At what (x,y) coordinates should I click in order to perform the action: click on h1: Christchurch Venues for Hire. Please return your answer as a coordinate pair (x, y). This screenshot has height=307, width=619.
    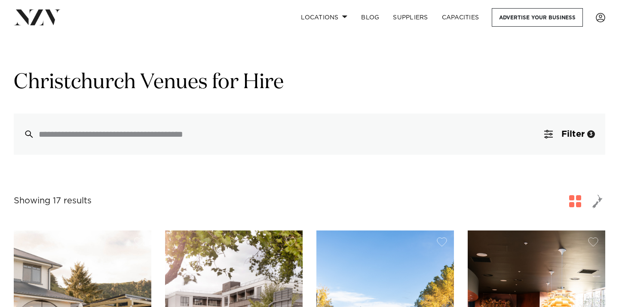
    Looking at the image, I should click on (309, 82).